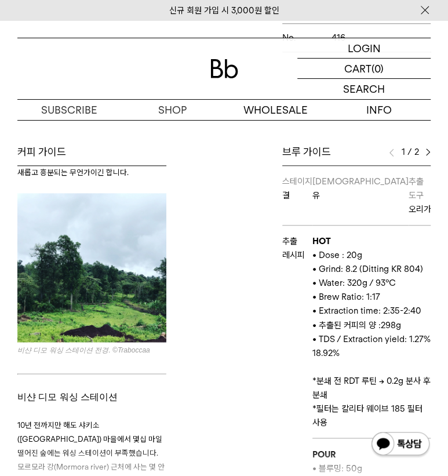 This screenshot has height=476, width=448. Describe the element at coordinates (372, 388) in the screenshot. I see `span: *분쇄 전 RDT 루틴 → 0.2g 분사 후 분쇄` at that location.